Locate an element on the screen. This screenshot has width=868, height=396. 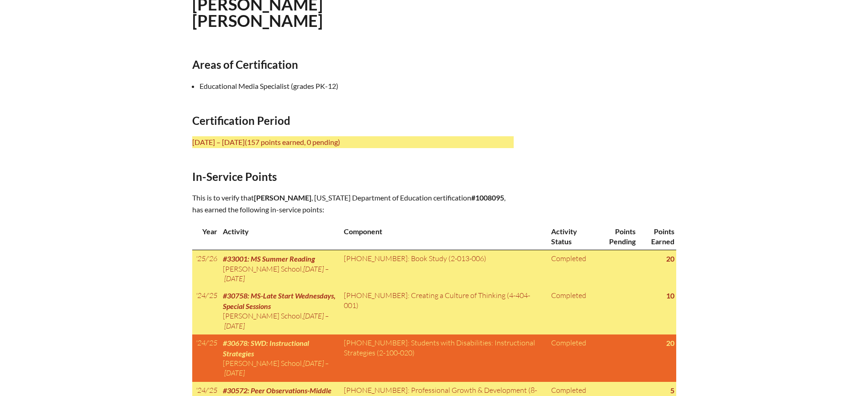
td: '25/'26 is located at coordinates (205, 269).